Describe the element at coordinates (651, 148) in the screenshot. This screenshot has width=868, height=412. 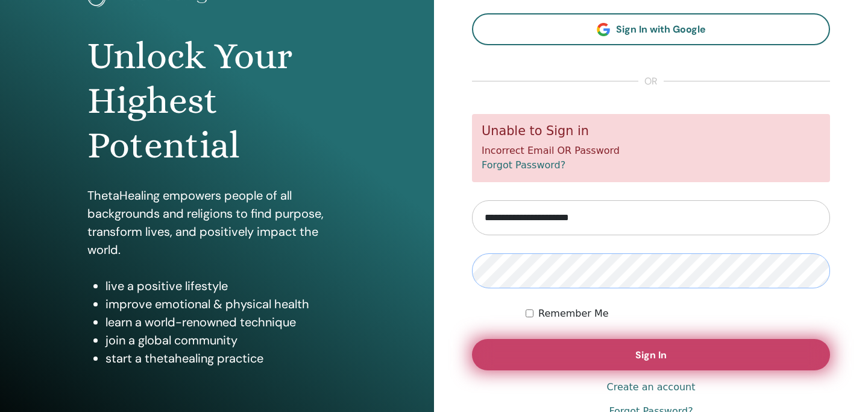
I see `div: Incorrect Email OR Password` at that location.